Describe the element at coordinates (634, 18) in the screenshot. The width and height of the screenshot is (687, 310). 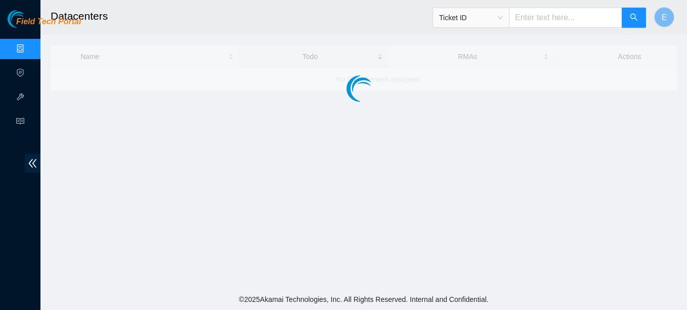
I see `span: search` at that location.